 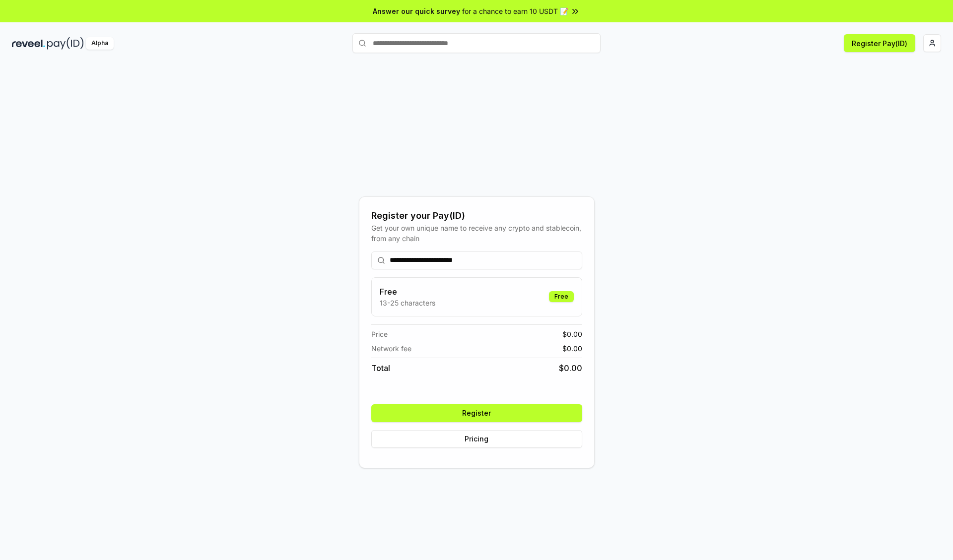 What do you see at coordinates (476, 233) in the screenshot?
I see `div: Get your own unique name to receive any crypto and stablecoin, from any chain` at bounding box center [476, 233].